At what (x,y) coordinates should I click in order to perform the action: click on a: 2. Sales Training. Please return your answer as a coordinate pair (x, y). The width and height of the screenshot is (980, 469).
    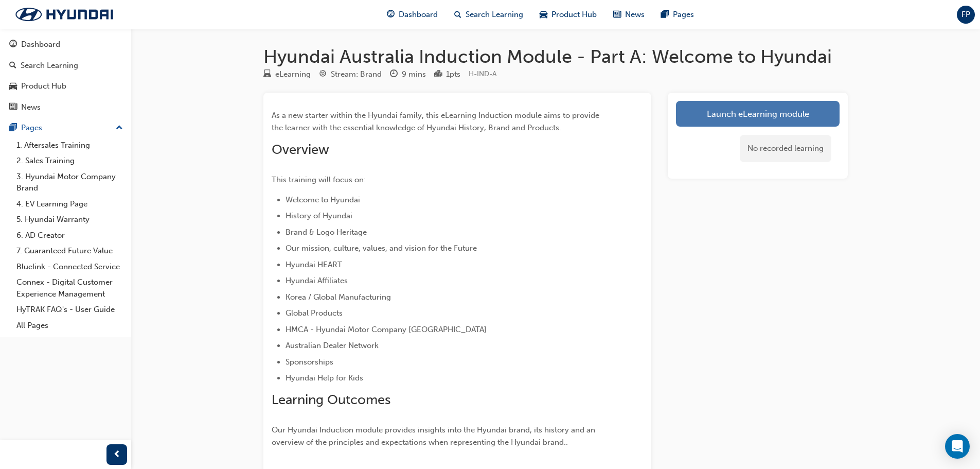
    Looking at the image, I should click on (69, 160).